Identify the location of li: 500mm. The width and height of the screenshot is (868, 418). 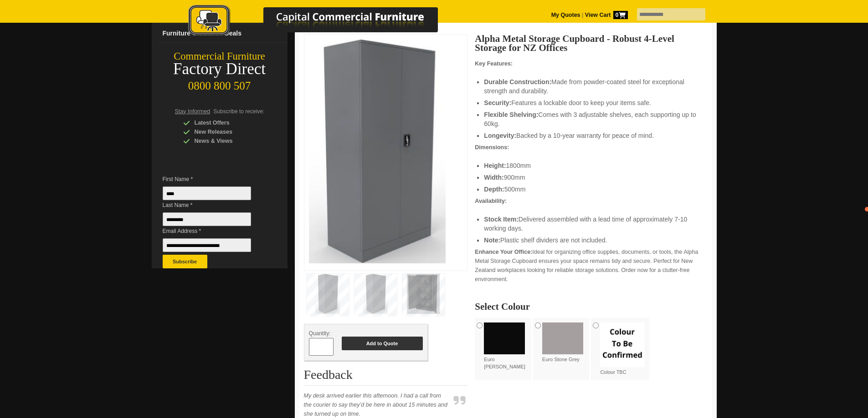
(591, 189).